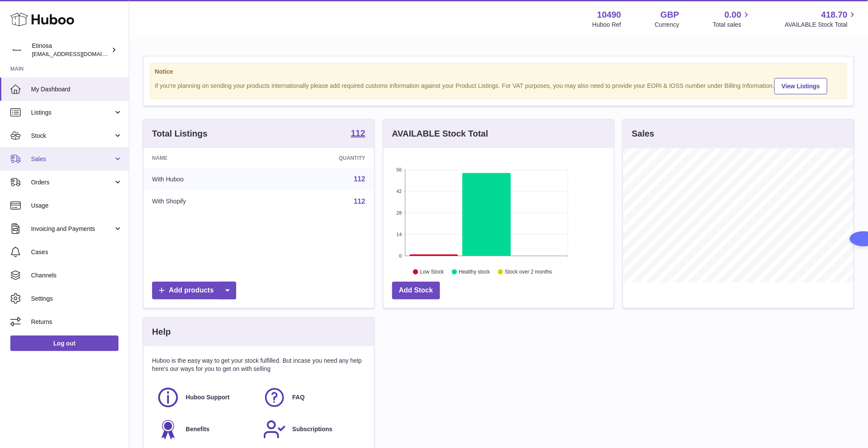  What do you see at coordinates (77, 275) in the screenshot?
I see `span: Channels` at bounding box center [77, 275].